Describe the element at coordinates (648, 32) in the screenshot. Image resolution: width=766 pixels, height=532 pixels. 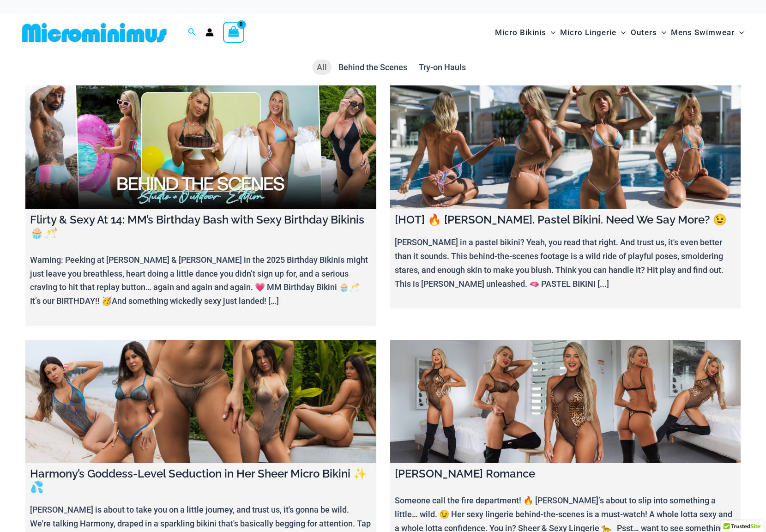
I see `a: OutersMenu ToggleMenu Toggle` at that location.